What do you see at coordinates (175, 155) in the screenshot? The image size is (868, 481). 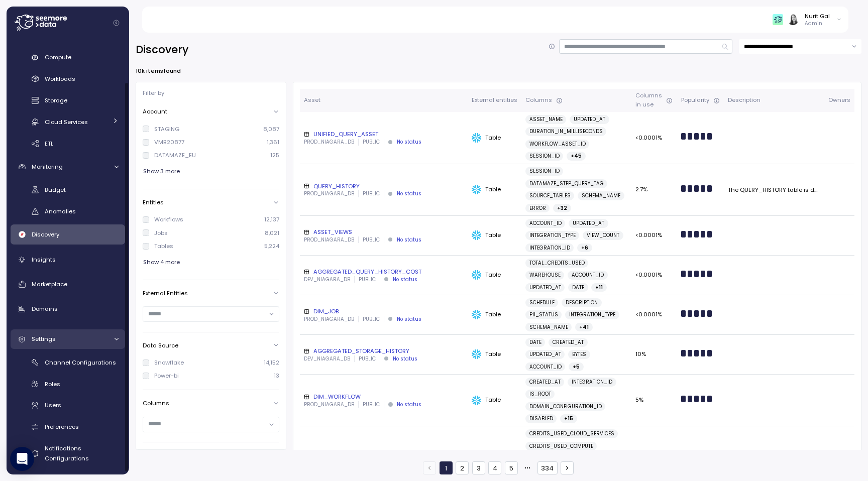 I see `div: DATAMAZE_EU` at bounding box center [175, 155].